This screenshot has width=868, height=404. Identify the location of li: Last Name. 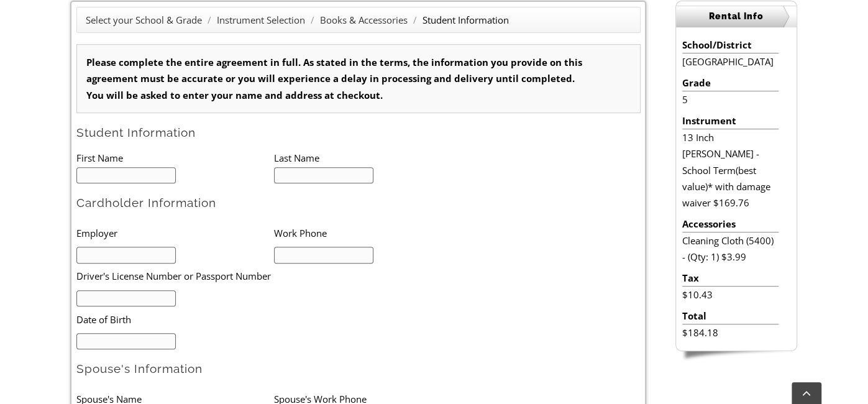
(373, 158).